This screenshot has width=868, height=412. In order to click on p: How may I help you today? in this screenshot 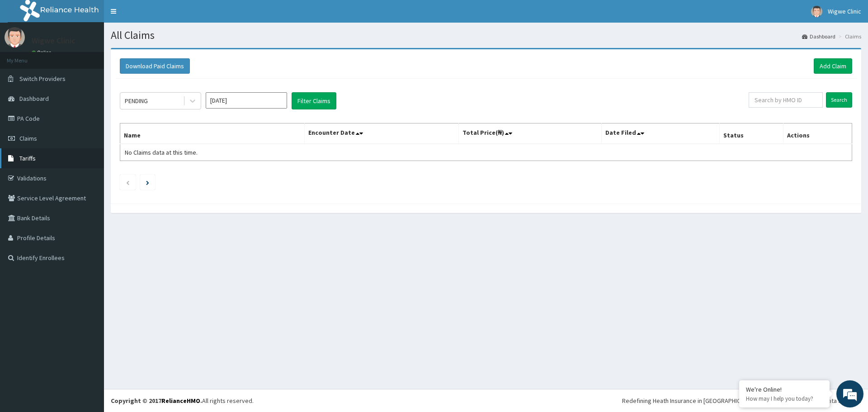, I will do `click(784, 399)`.